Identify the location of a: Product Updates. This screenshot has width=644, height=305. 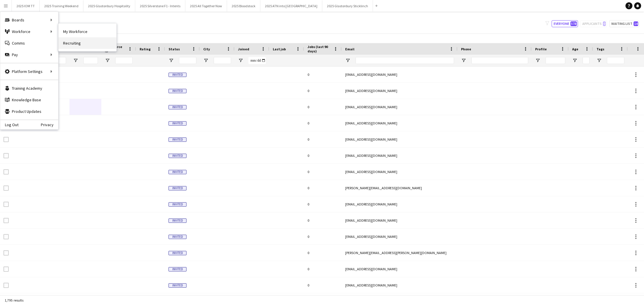
(29, 112).